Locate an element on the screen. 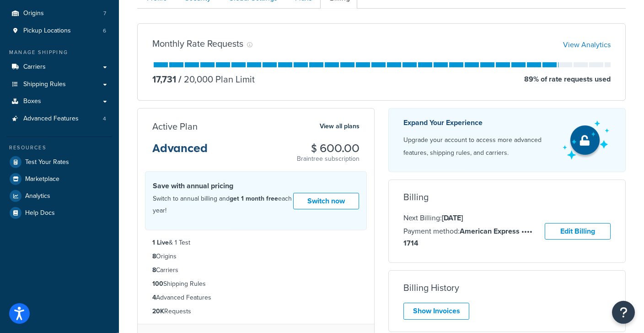 The height and width of the screenshot is (333, 644). a: Marketplace is located at coordinates (60, 179).